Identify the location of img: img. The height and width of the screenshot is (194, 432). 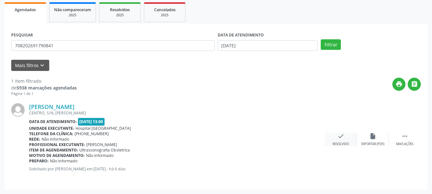
(18, 110).